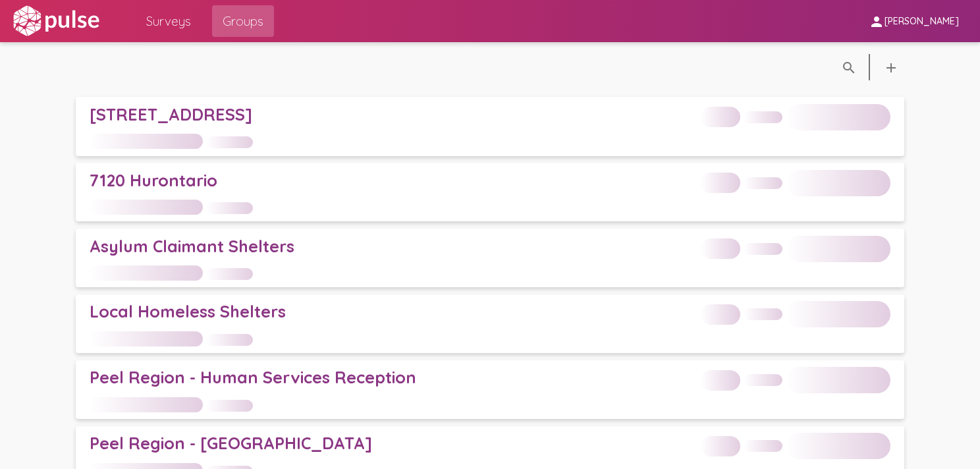 Image resolution: width=980 pixels, height=469 pixels. Describe the element at coordinates (243, 21) in the screenshot. I see `a: Groups` at that location.